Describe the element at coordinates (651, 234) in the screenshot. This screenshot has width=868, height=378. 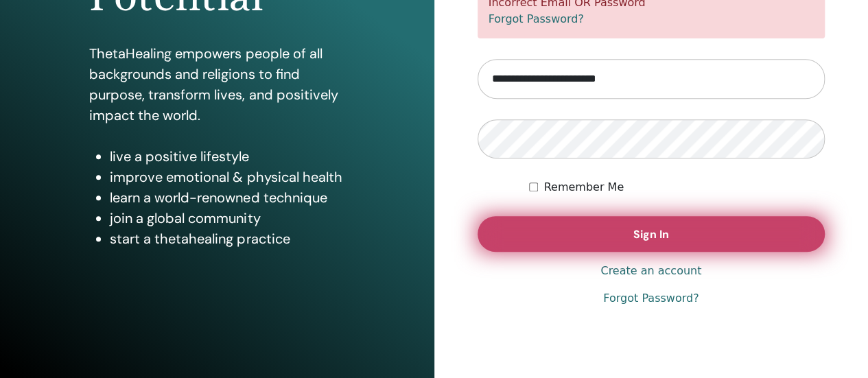
I see `button: Sign In` at that location.